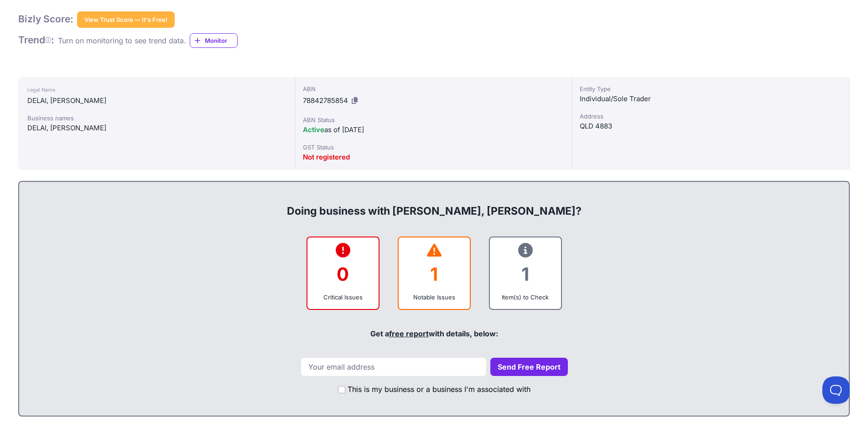 The height and width of the screenshot is (422, 868). Describe the element at coordinates (434, 333) in the screenshot. I see `span: Get a with details, below:` at that location.